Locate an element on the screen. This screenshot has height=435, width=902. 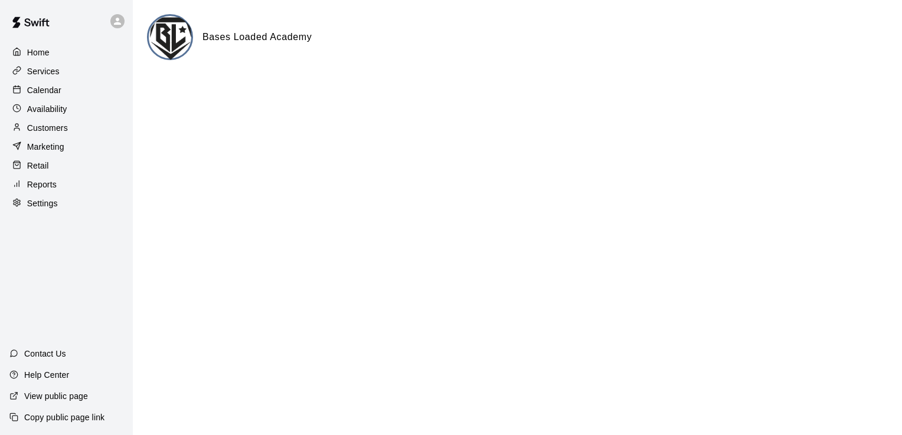
a: Marketing is located at coordinates (66, 147).